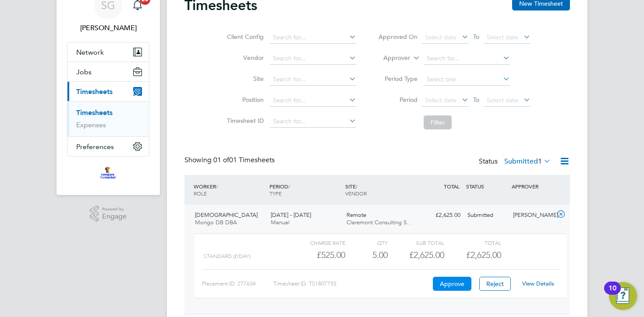 The width and height of the screenshot is (644, 317). Describe the element at coordinates (108, 147) in the screenshot. I see `button: Preferences` at that location.